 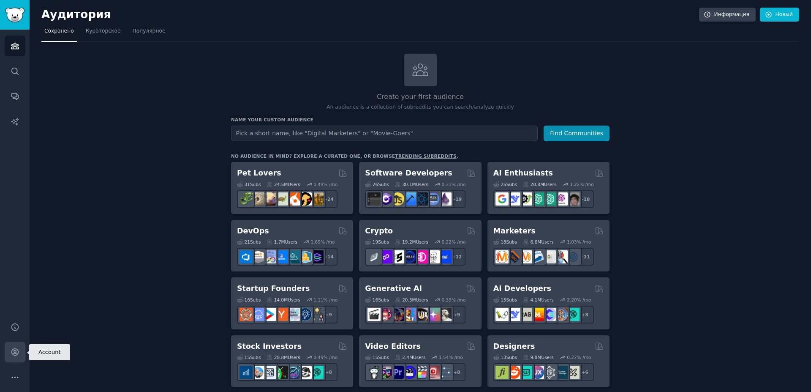 I want to click on img: PetAdvice, so click(x=305, y=199).